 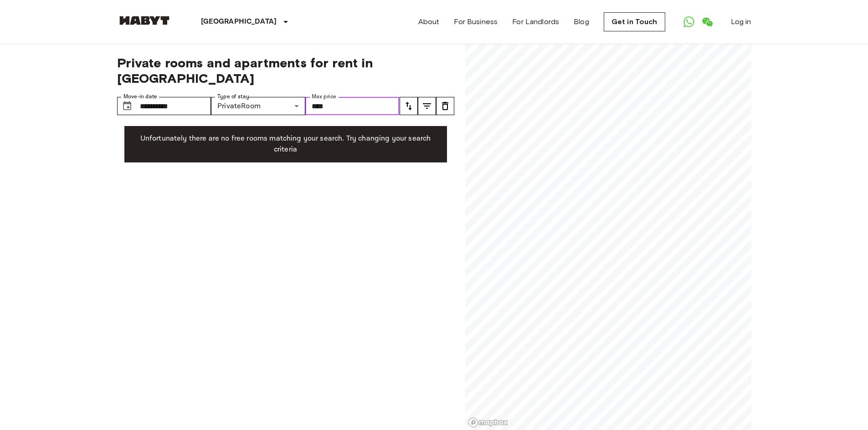 I want to click on label: Max price, so click(x=324, y=97).